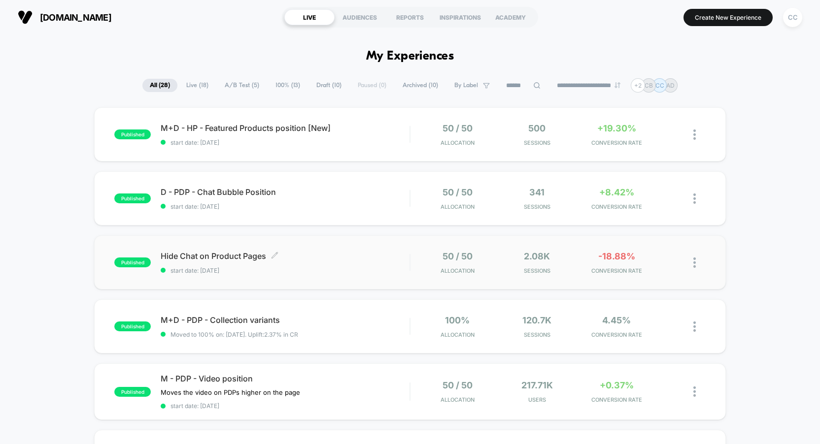 The image size is (820, 444). I want to click on img: end, so click(617, 85).